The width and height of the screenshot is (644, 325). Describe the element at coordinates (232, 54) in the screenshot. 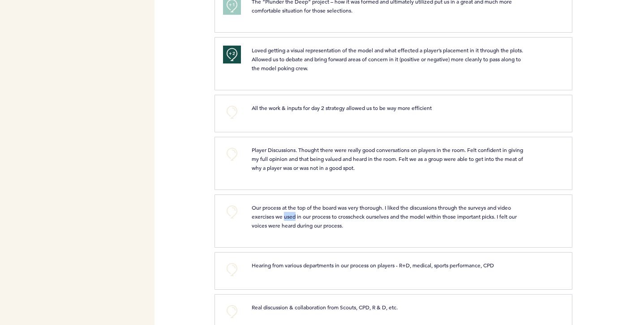

I see `span: +2` at that location.